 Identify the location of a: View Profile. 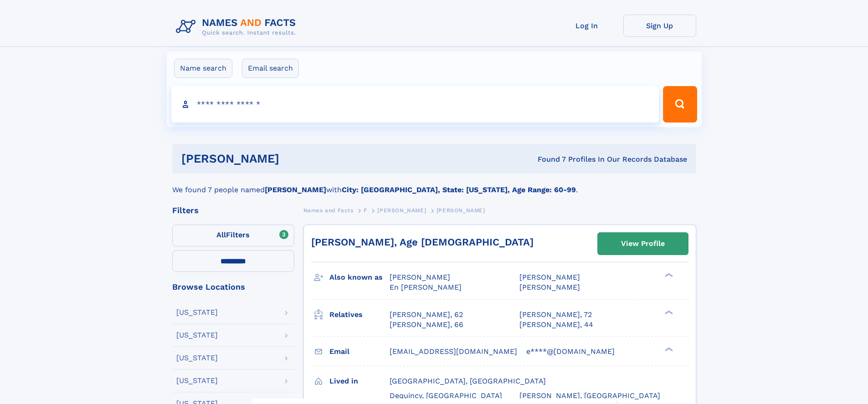
(643, 244).